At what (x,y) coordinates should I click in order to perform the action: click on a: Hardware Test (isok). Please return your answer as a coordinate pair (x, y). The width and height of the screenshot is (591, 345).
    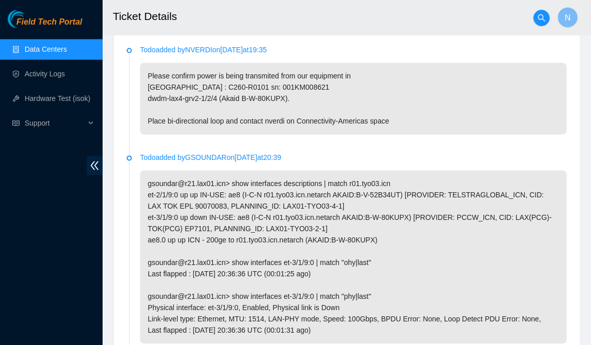
    Looking at the image, I should click on (57, 99).